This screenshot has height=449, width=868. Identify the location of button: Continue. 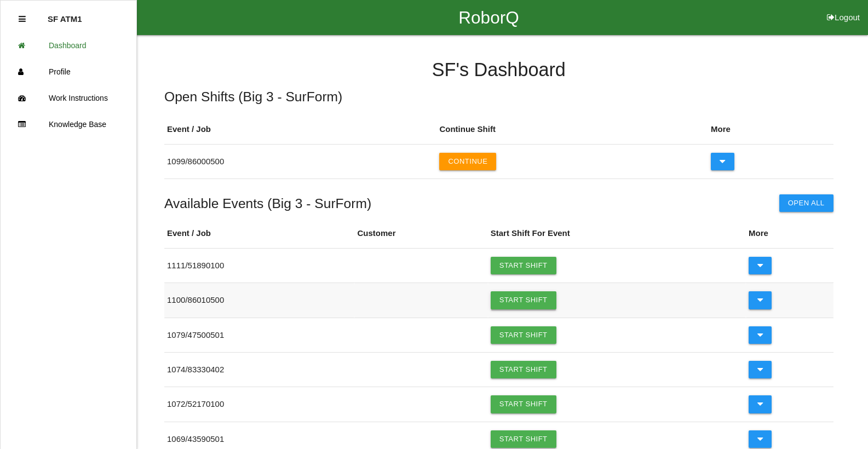
(468, 162).